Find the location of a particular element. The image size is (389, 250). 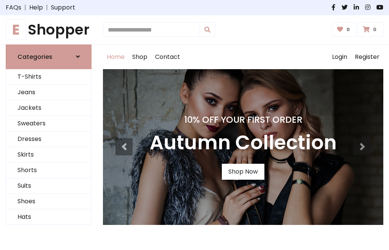

a: Jeans is located at coordinates (49, 92).